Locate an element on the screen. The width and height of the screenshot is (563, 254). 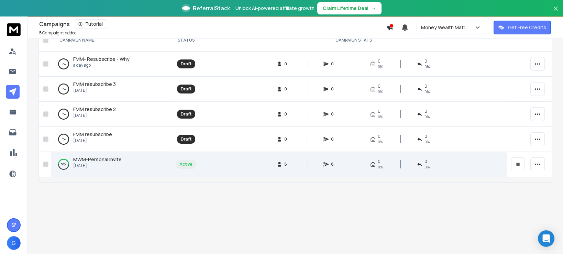
th: CAMPAIGN NAME is located at coordinates (111, 40).